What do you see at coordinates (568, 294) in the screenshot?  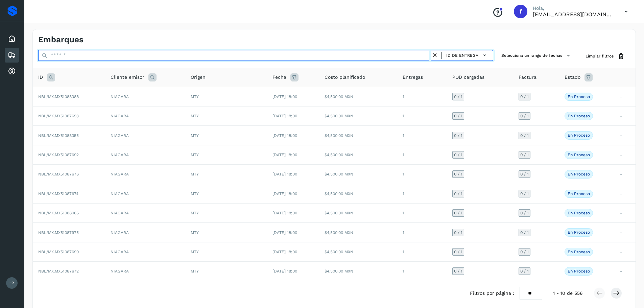 I see `span: 1 - 10 de 556` at bounding box center [568, 294].